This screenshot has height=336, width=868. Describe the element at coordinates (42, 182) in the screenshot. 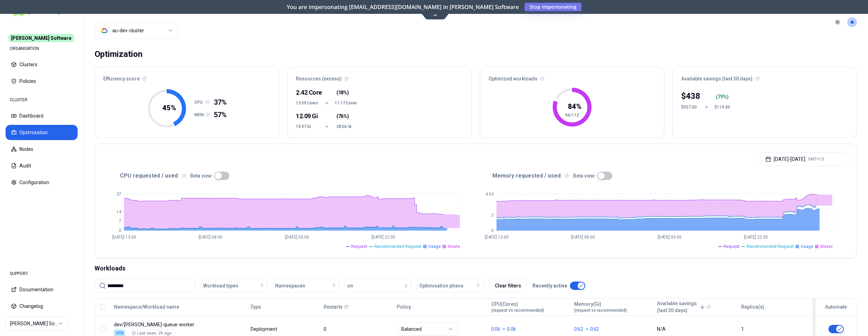

I see `button: Configuration` at that location.